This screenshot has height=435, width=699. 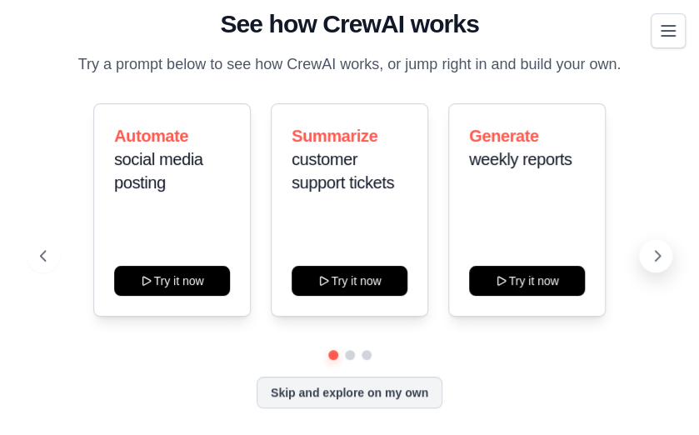 I want to click on div: Chat Widget, so click(x=658, y=395).